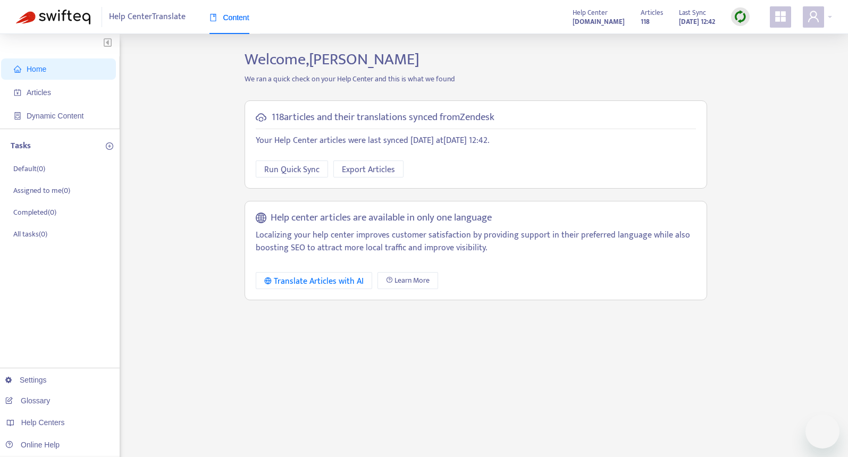  Describe the element at coordinates (53, 17) in the screenshot. I see `img: Swifteq` at that location.